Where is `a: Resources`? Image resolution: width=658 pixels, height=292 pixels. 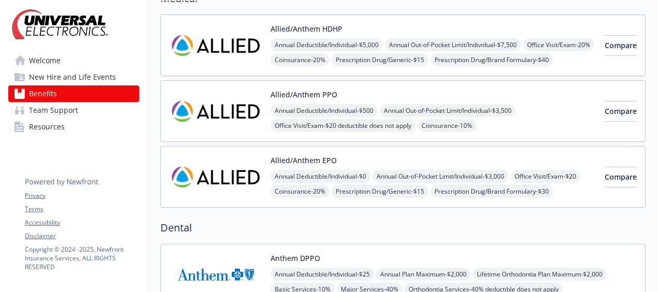
a: Resources is located at coordinates (73, 127).